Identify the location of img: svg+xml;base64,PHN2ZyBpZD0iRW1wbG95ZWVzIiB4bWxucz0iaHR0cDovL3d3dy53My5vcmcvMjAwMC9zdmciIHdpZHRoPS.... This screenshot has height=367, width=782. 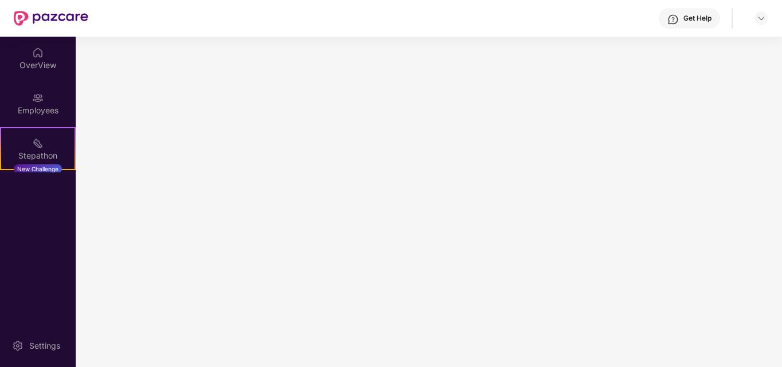
(38, 98).